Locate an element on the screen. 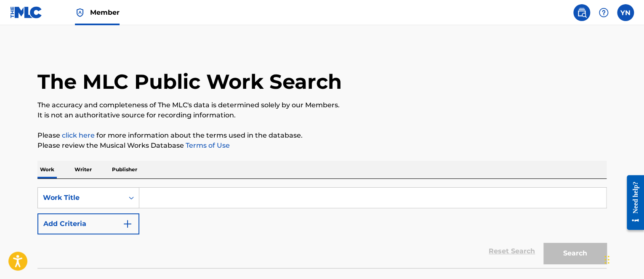 Image resolution: width=644 pixels, height=279 pixels. div: チャットウィジェット is located at coordinates (623, 258).